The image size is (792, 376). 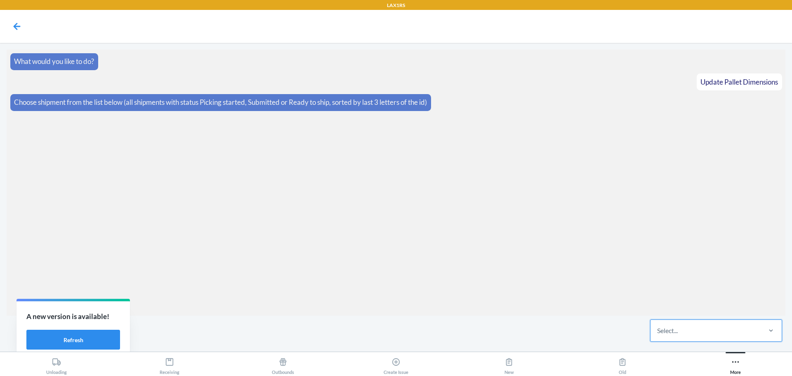 I want to click on button: Create Issue, so click(x=396, y=363).